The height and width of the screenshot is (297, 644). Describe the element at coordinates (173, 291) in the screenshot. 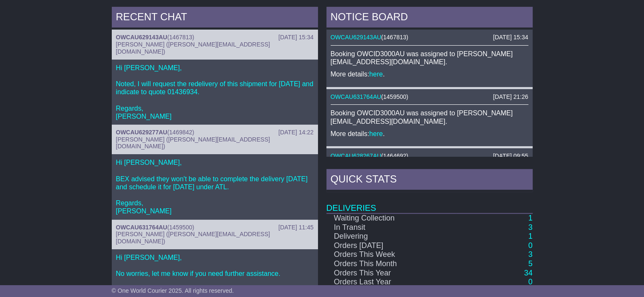

I see `span: © One World Courier 2025. All rights reserved.` at that location.